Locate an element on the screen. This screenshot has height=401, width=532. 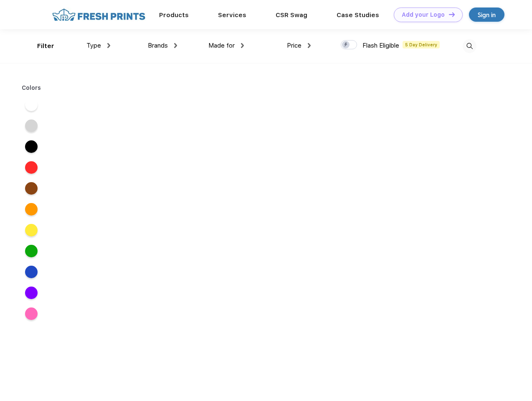
span: 5 Day Delivery is located at coordinates (421, 45).